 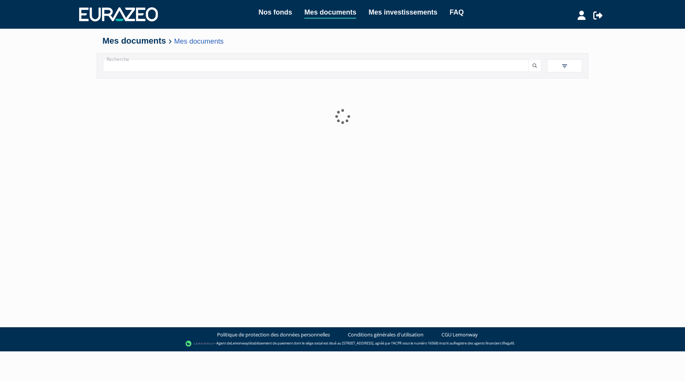 What do you see at coordinates (316, 65) in the screenshot?
I see `input: Recherche` at bounding box center [316, 65].